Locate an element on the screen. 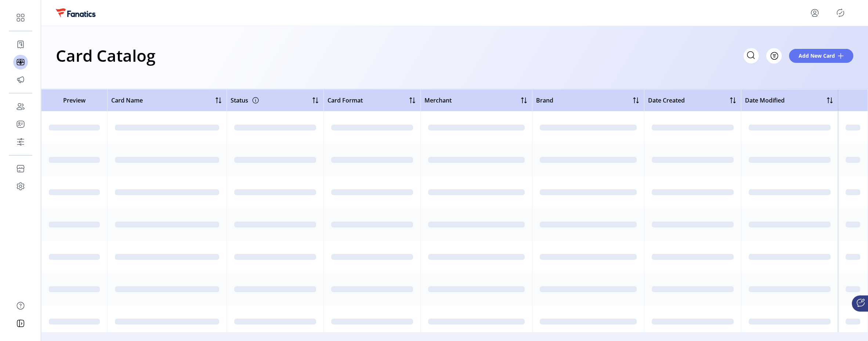  input: Search is located at coordinates (751, 56).